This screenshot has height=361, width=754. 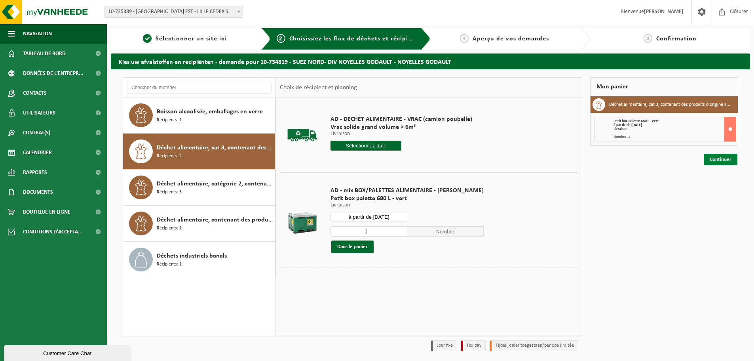 What do you see at coordinates (511, 39) in the screenshot?
I see `span: Aperçu de vos demandes` at bounding box center [511, 39].